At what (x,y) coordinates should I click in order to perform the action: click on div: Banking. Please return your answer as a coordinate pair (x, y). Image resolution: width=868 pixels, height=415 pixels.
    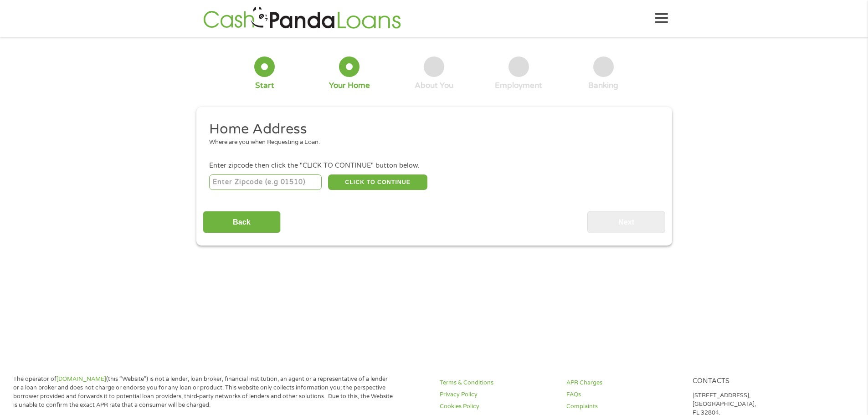
    Looking at the image, I should click on (603, 86).